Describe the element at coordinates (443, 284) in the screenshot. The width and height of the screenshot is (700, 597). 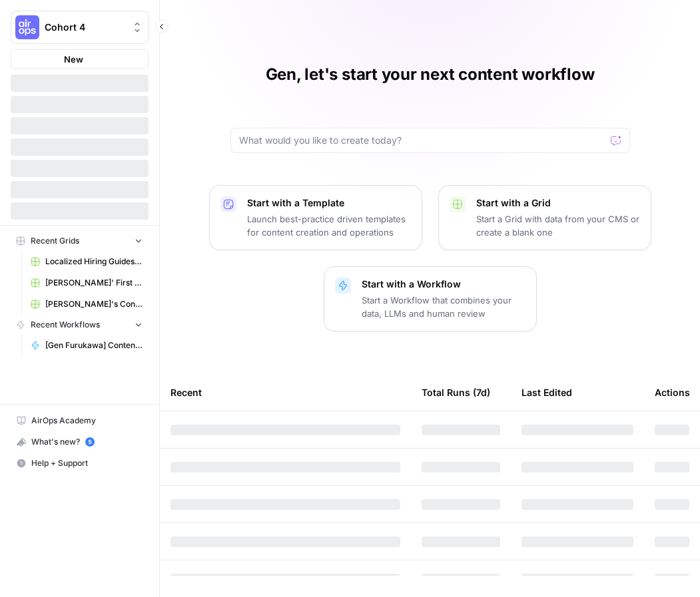
I see `p: Start with a Workflow` at that location.